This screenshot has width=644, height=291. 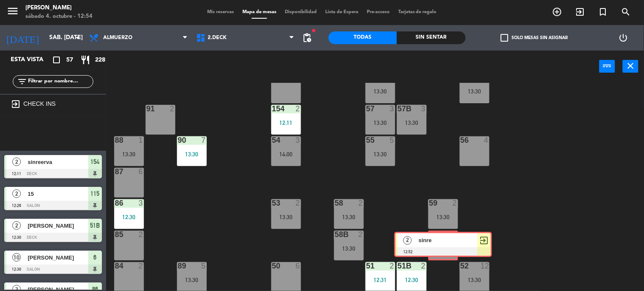 I want to click on span: Disponibilidad, so click(x=301, y=12).